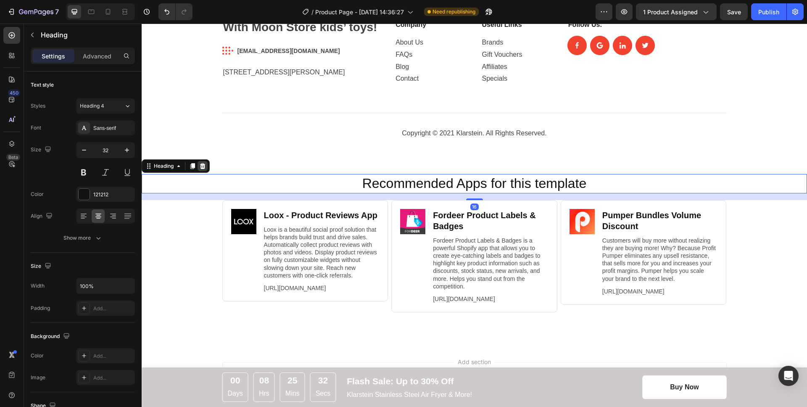 This screenshot has height=407, width=807. I want to click on div: Open Intercom Messenger, so click(789, 376).